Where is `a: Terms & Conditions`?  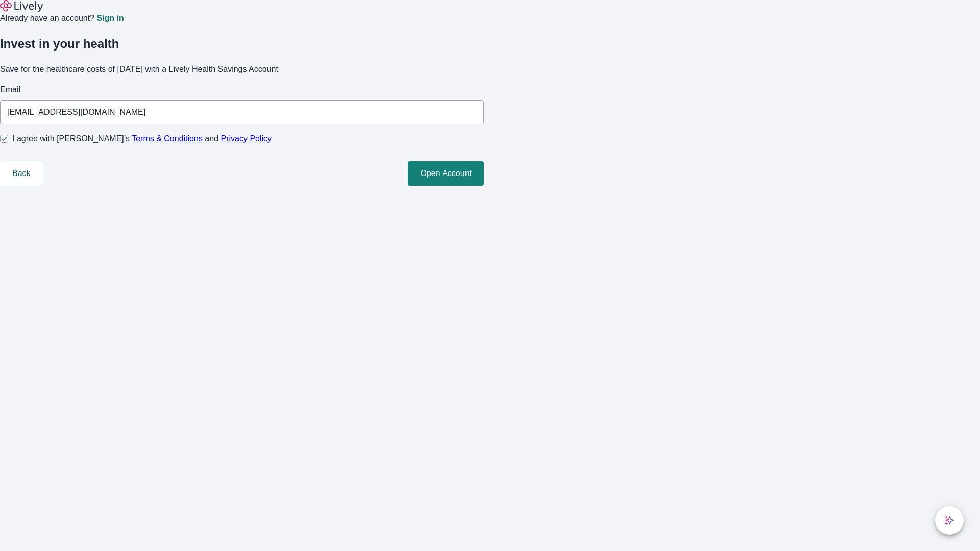
a: Terms & Conditions is located at coordinates (167, 138).